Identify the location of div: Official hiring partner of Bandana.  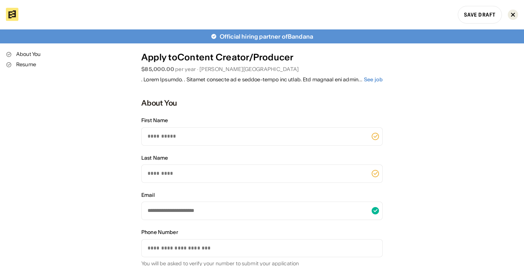
(267, 36).